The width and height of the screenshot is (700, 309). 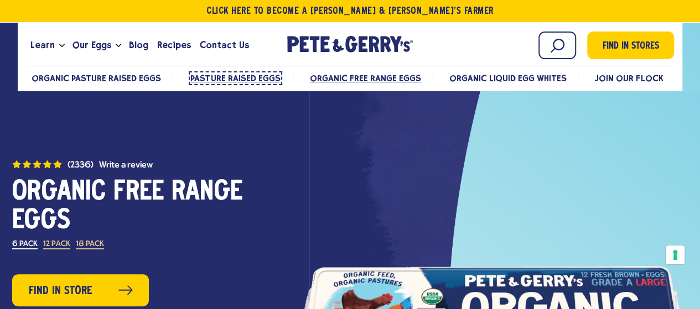 I want to click on span: Pasture Raised Eggs, so click(x=235, y=78).